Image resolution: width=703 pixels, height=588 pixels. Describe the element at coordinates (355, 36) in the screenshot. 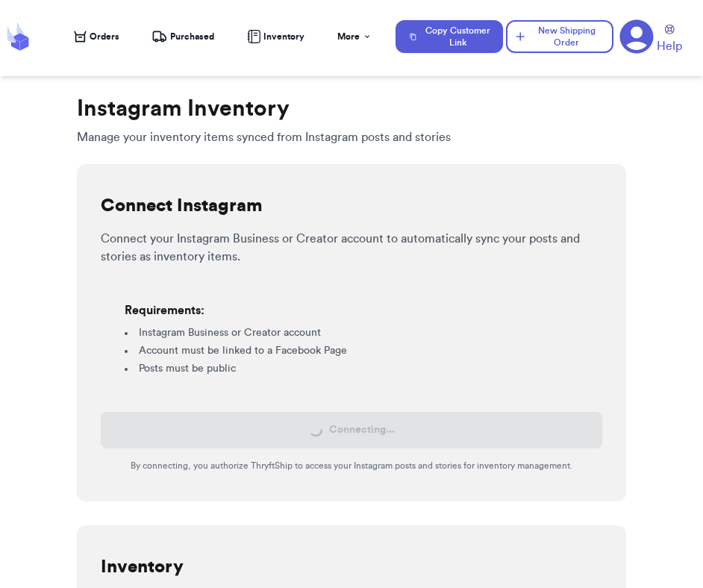

I see `div: More` at that location.